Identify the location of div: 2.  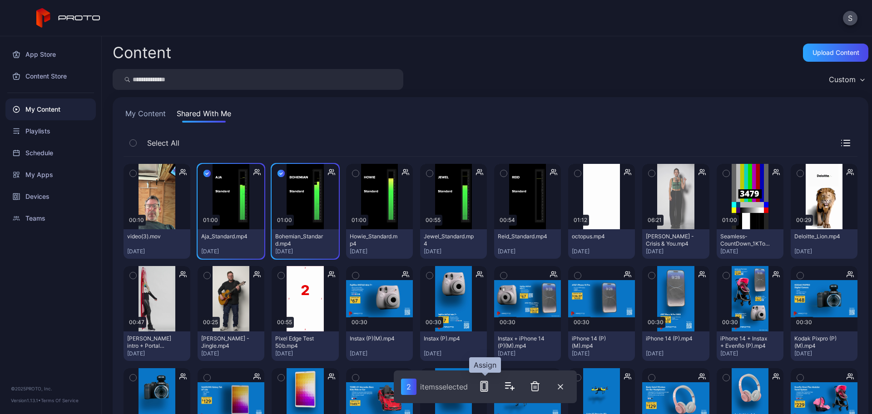
(409, 387).